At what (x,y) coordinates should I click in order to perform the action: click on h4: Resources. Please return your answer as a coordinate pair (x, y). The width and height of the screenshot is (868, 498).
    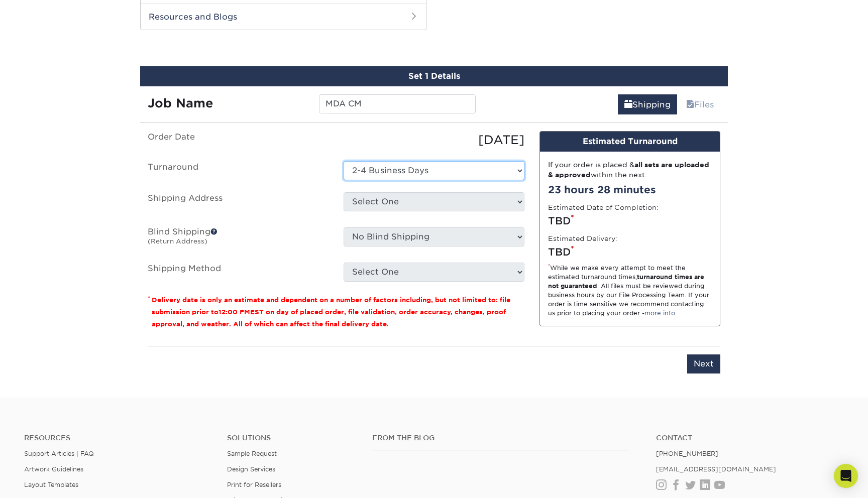
    Looking at the image, I should click on (118, 438).